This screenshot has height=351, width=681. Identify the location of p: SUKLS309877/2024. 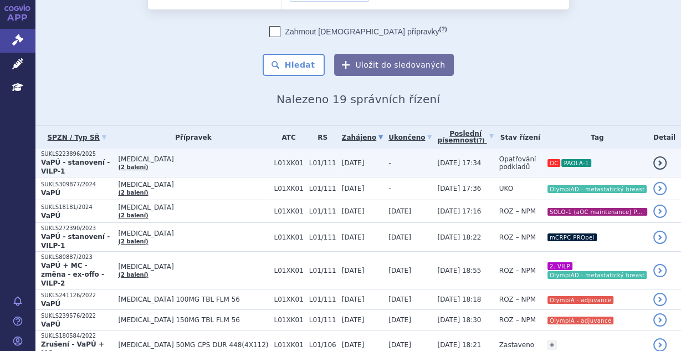
(76, 185).